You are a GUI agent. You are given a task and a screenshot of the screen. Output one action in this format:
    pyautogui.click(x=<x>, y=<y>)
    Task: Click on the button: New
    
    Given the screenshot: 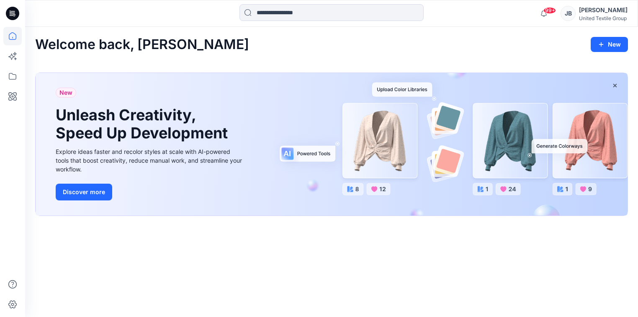 What is the action you would take?
    pyautogui.click(x=609, y=44)
    